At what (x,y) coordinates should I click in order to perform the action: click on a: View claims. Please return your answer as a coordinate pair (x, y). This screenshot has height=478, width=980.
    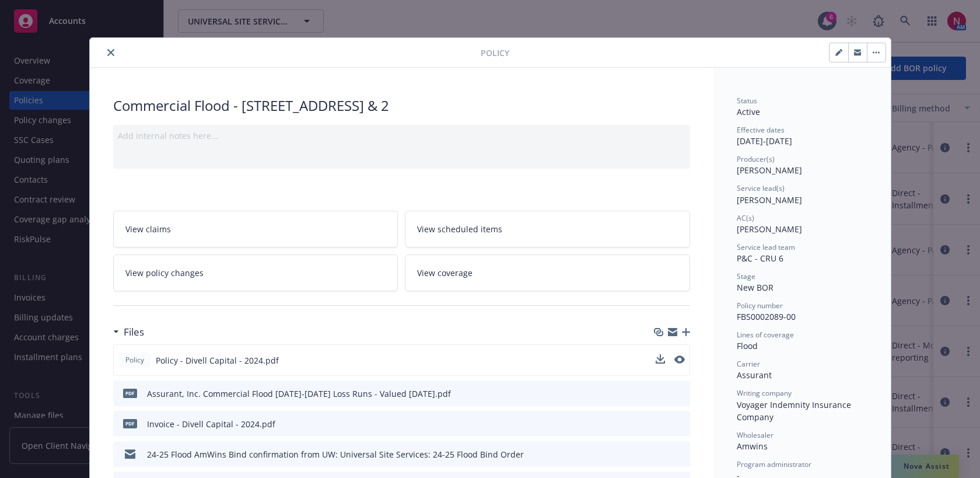
    Looking at the image, I should click on (255, 228).